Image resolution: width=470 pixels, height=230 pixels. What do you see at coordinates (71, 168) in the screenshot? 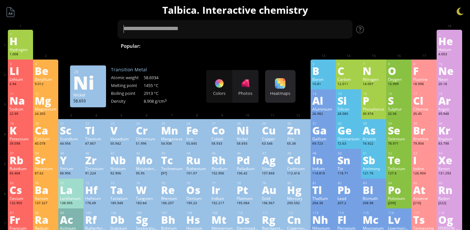
I see `div: Yttrium` at bounding box center [71, 168].